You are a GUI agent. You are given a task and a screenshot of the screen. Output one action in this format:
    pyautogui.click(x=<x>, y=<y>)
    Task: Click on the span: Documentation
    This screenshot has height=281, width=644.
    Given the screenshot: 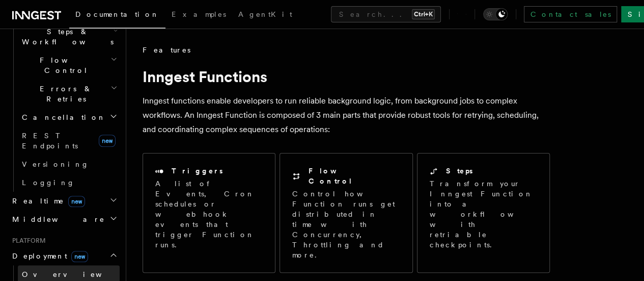 What is the action you would take?
    pyautogui.click(x=117, y=15)
    